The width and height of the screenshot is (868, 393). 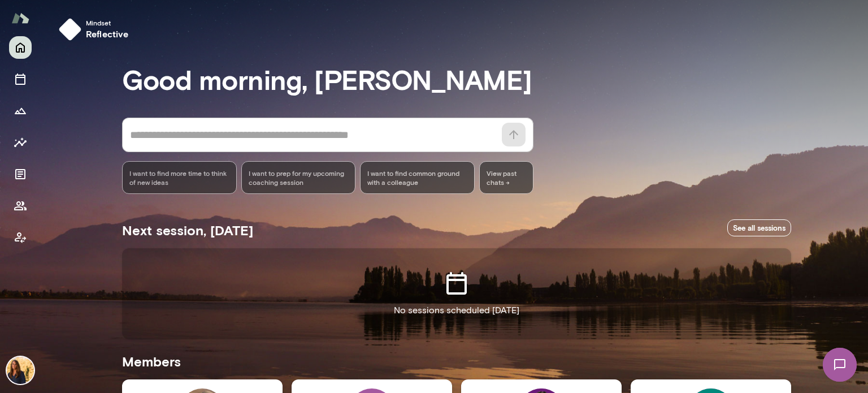 What do you see at coordinates (179, 178) in the screenshot?
I see `span: I want to find more time to think of new ideas` at bounding box center [179, 178].